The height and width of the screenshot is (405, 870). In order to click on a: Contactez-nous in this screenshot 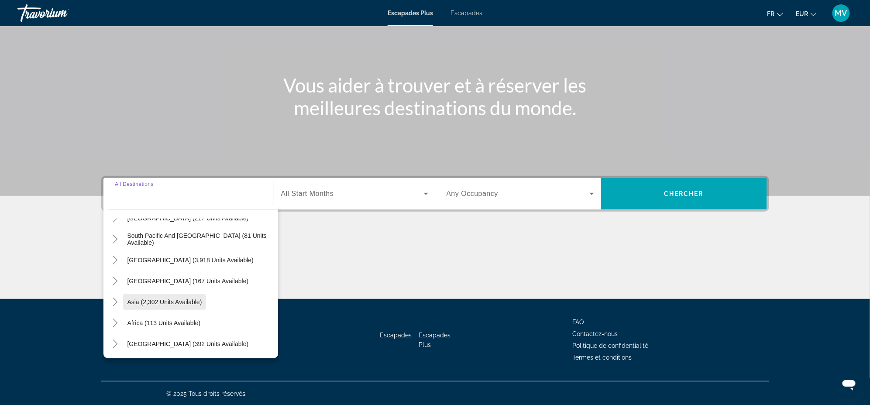, I will do `click(596, 334)`.